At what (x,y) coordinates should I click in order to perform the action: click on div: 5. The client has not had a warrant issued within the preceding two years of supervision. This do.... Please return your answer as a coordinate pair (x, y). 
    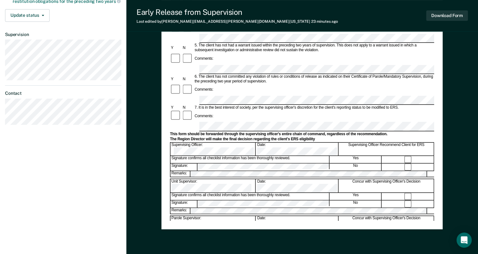
    Looking at the image, I should click on (314, 48).